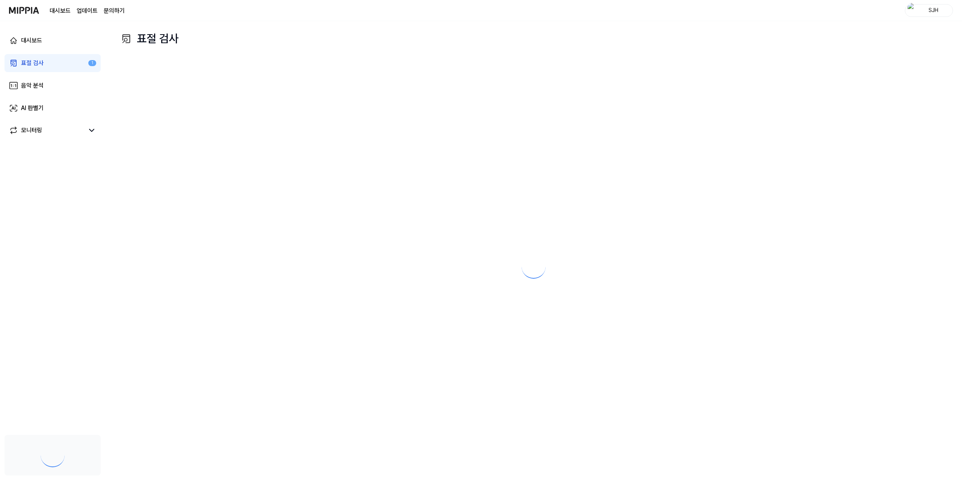 The image size is (962, 486). I want to click on div: AI 판별기, so click(32, 108).